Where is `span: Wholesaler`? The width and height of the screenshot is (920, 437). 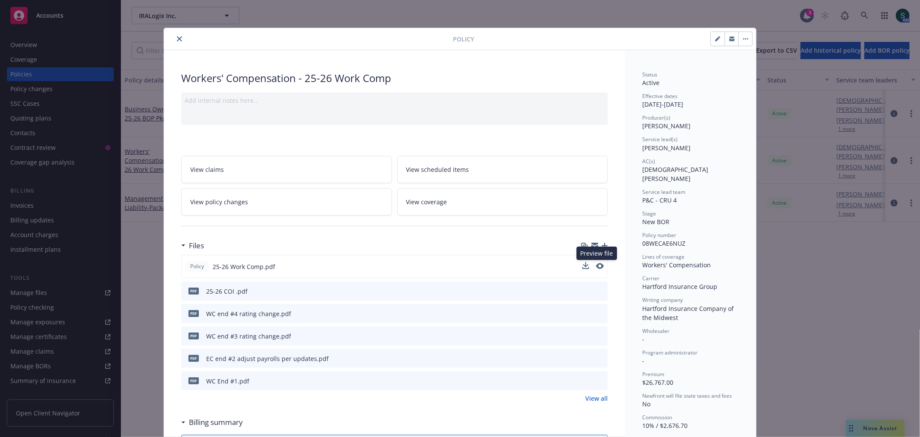
span: Wholesaler is located at coordinates (656, 330).